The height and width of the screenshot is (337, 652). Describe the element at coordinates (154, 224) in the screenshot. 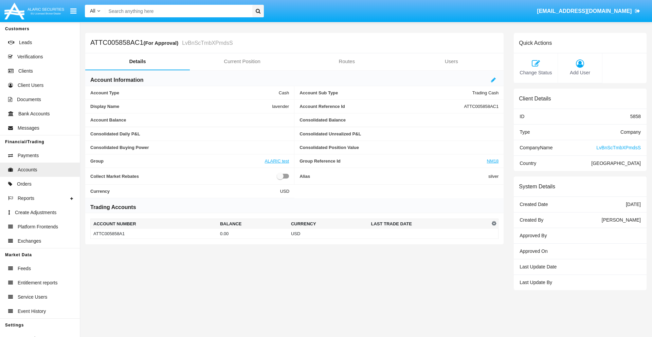

I see `th: Account Number` at that location.